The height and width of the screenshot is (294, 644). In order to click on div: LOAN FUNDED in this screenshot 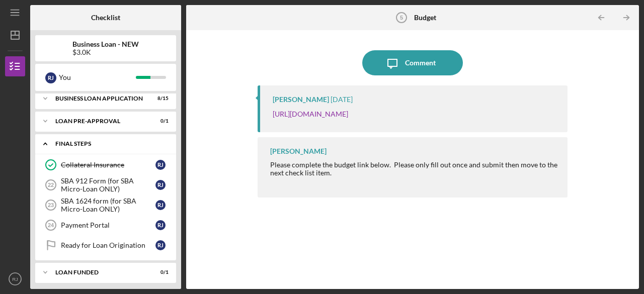, I will do `click(99, 272)`.